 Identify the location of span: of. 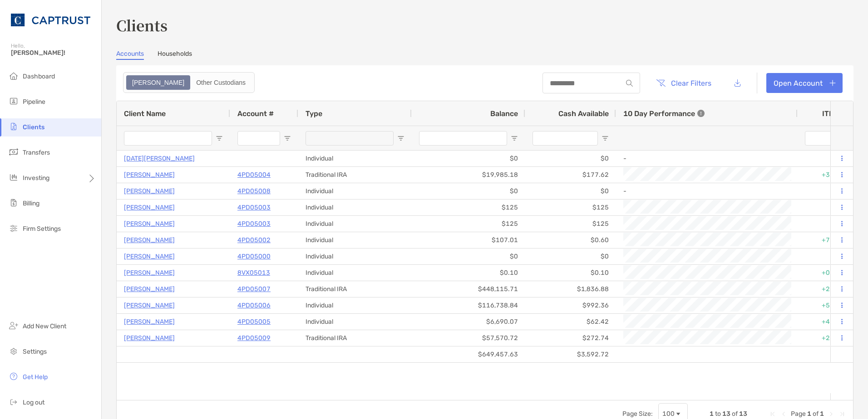
(815, 413).